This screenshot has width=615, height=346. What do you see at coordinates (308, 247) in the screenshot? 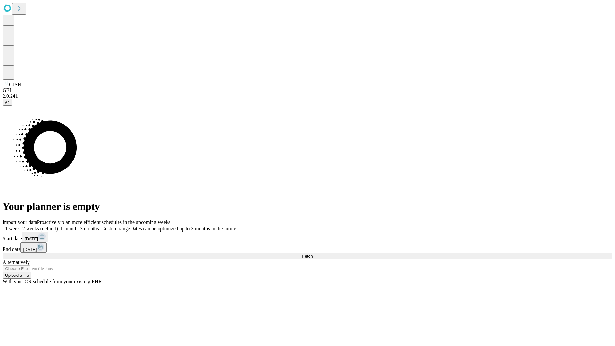
I see `div: End date` at bounding box center [308, 247].